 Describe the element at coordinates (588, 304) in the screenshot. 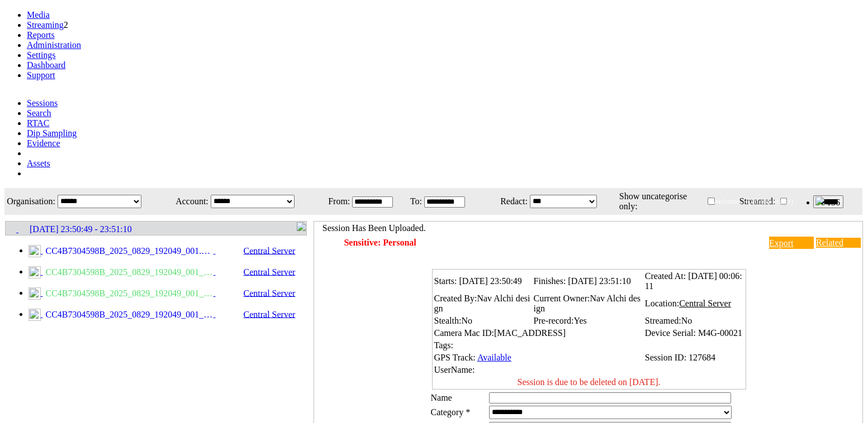

I see `td: Current Owner:` at that location.